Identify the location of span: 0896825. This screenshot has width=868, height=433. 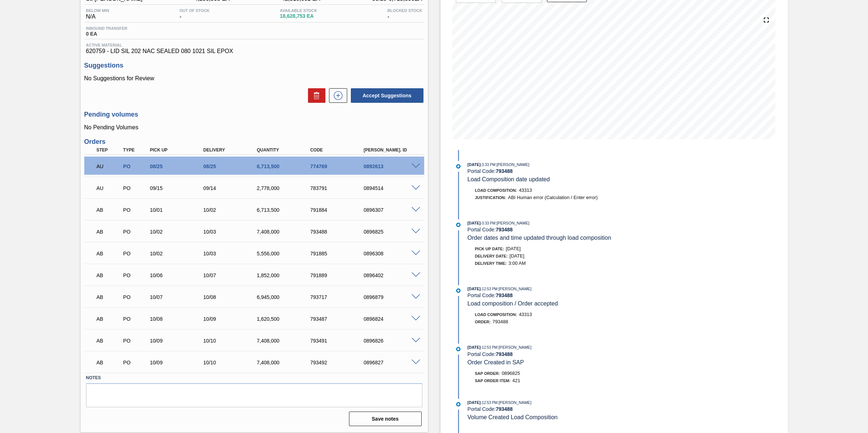
(511, 373).